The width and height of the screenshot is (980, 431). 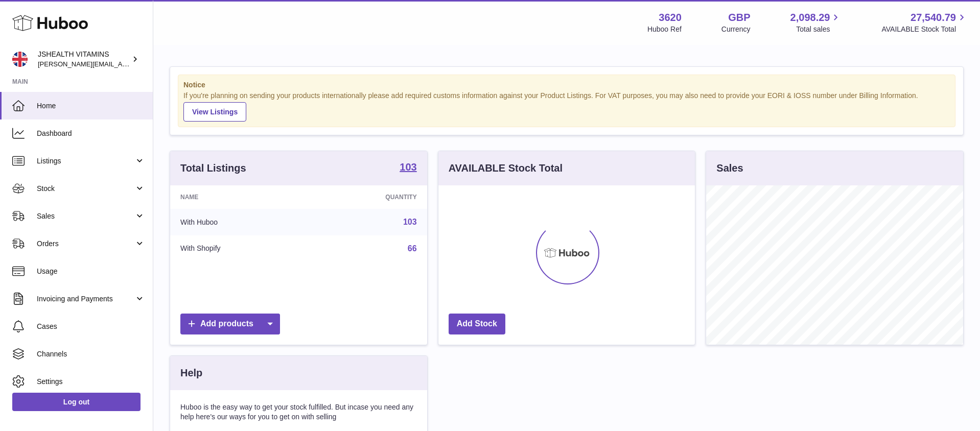 What do you see at coordinates (91, 354) in the screenshot?
I see `span: Channels` at bounding box center [91, 354].